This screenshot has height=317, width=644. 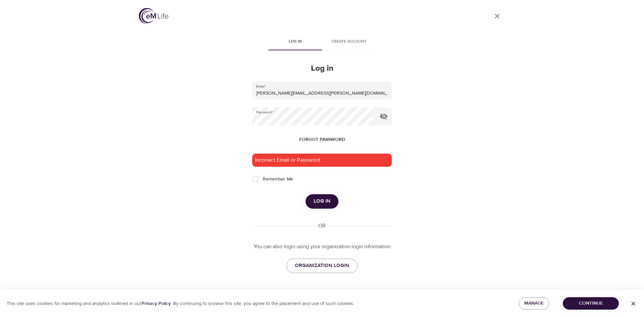 I want to click on button: Forgot password, so click(x=322, y=139).